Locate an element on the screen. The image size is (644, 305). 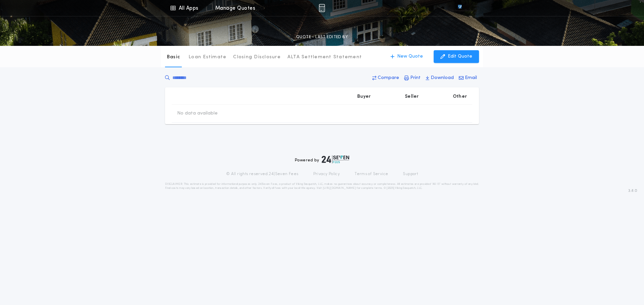
button: Print is located at coordinates (412, 78).